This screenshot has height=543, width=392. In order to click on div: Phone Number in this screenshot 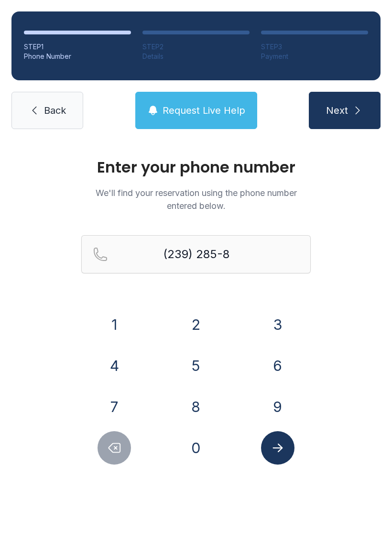, I will do `click(78, 56)`.